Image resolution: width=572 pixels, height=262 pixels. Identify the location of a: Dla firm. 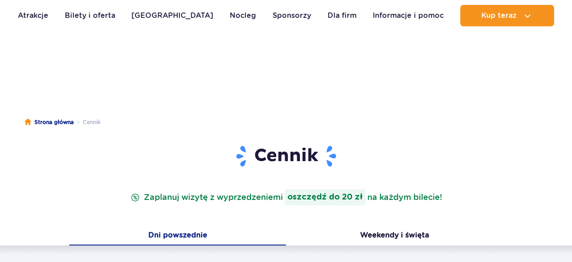
(342, 16).